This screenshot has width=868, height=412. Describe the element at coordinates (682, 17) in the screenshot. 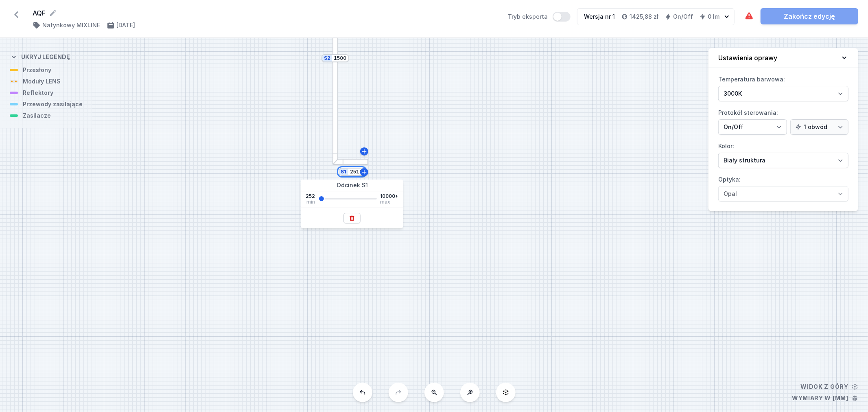

I see `h4: On/Off` at that location.